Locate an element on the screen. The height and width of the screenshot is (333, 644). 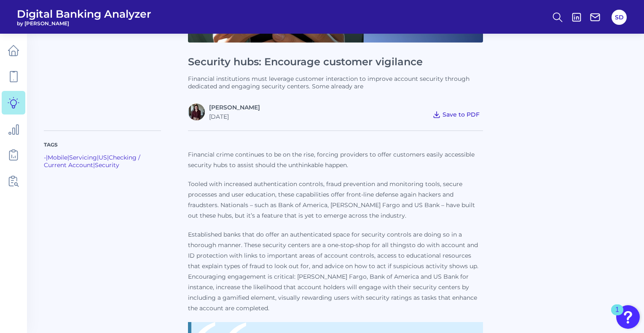
a: US is located at coordinates (103, 158).